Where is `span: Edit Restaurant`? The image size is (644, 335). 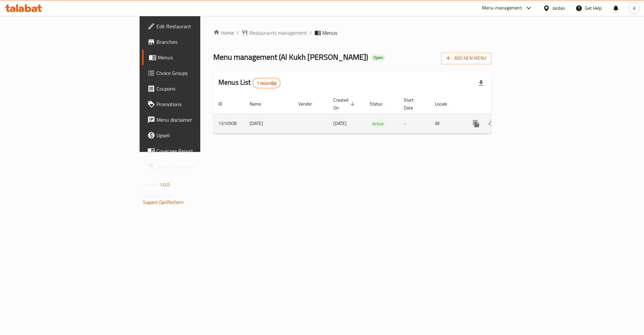
span: Edit Restaurant is located at coordinates (199, 26).